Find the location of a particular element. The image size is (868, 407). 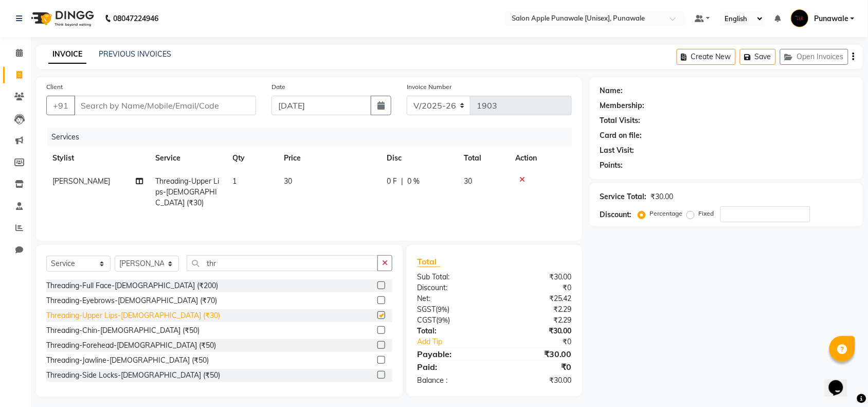

div: Card on file: is located at coordinates (621, 135).